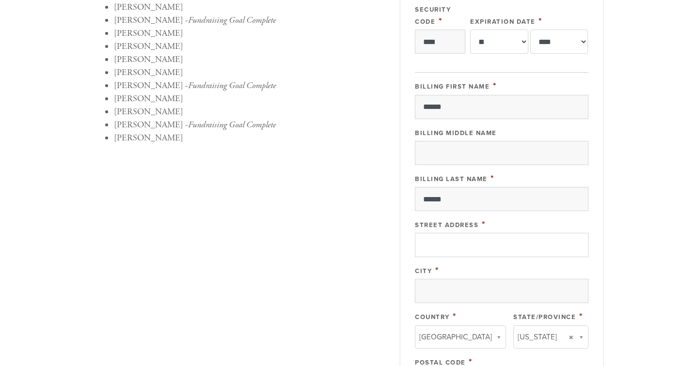  What do you see at coordinates (499, 42) in the screenshot?
I see `select: Expiration Date month` at bounding box center [499, 42].